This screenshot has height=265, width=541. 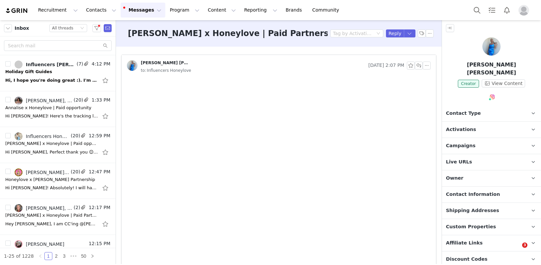 I want to click on div: Holiday Gift Guides, so click(x=28, y=72).